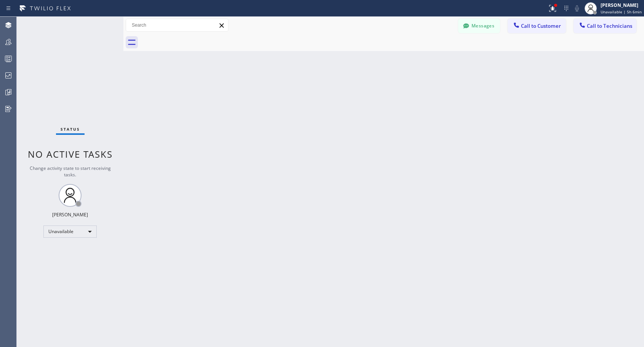  What do you see at coordinates (621, 12) in the screenshot?
I see `span: Unavailable | 5h 6min` at bounding box center [621, 12].